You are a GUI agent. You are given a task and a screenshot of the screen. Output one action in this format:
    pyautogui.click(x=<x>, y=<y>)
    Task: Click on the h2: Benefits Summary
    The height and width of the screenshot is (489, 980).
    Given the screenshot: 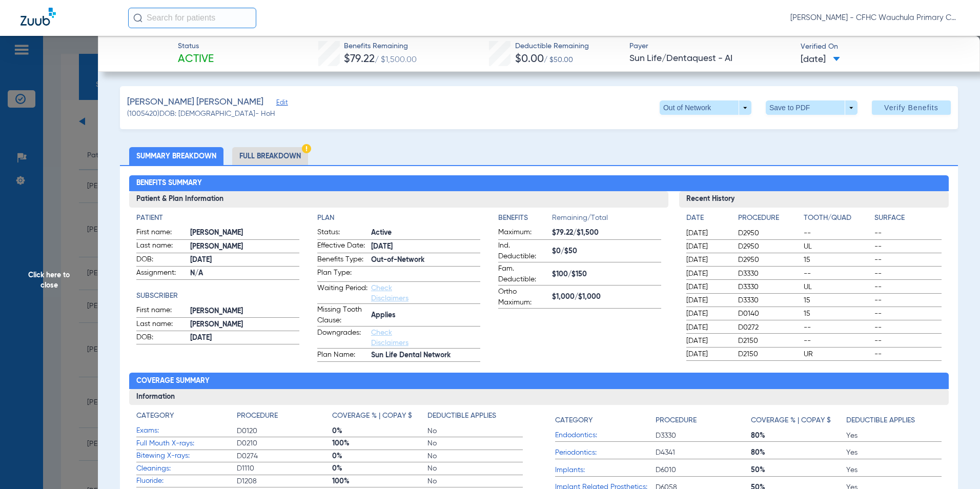 What is the action you would take?
    pyautogui.click(x=539, y=183)
    